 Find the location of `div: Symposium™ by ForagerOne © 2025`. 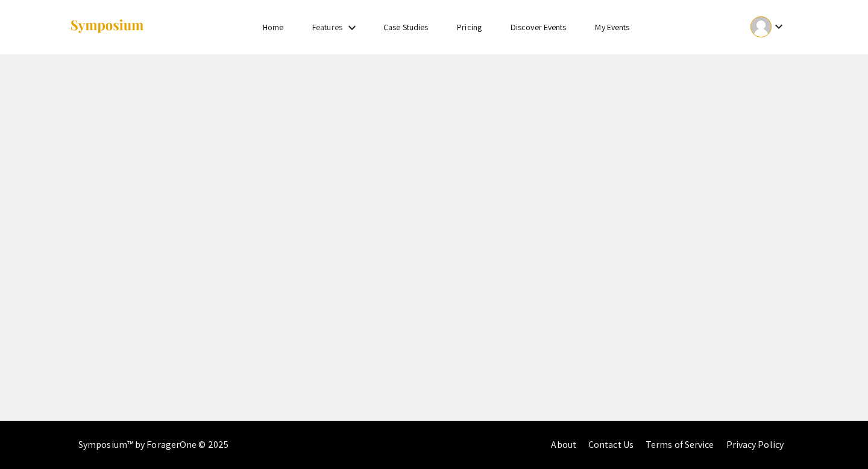

div: Symposium™ by ForagerOne © 2025 is located at coordinates (153, 445).